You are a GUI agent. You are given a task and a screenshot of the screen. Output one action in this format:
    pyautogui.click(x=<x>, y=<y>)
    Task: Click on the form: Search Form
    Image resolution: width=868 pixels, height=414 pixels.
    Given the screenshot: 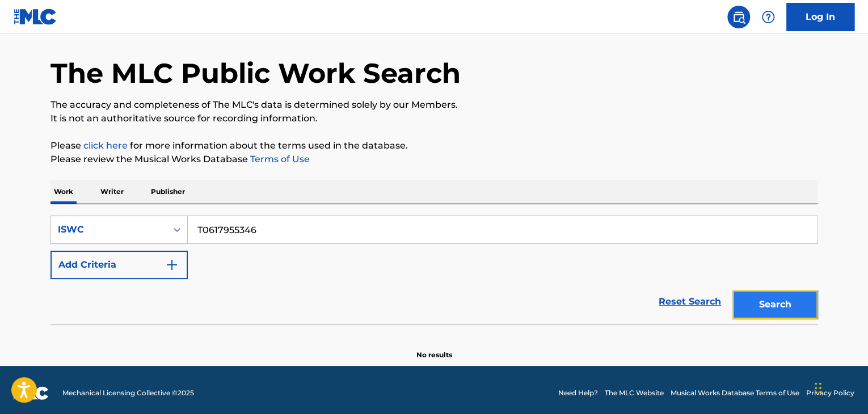 What is the action you would take?
    pyautogui.click(x=434, y=270)
    